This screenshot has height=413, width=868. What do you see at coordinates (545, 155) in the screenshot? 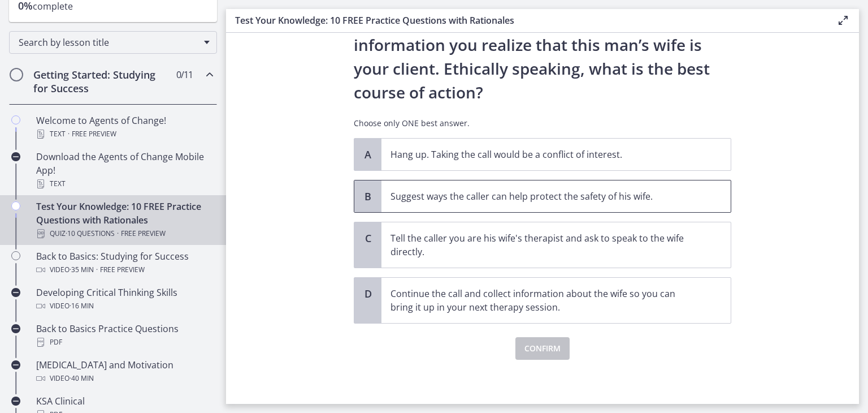
I see `p: Hang up. Taking the call would be a conflict of interest.` at bounding box center [545, 155].